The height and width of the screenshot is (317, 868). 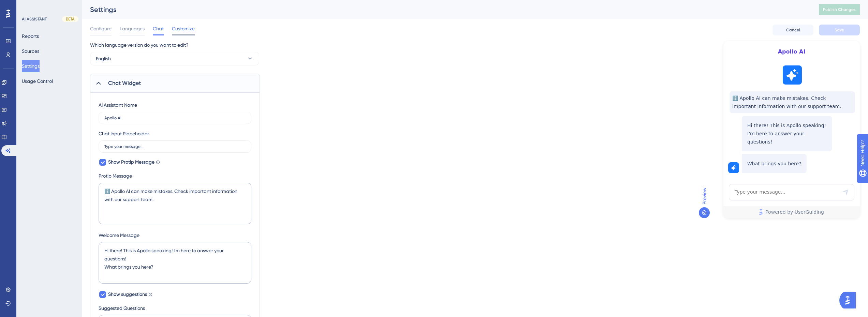 What do you see at coordinates (774, 164) in the screenshot?
I see `p: What brings you here?` at bounding box center [774, 164].